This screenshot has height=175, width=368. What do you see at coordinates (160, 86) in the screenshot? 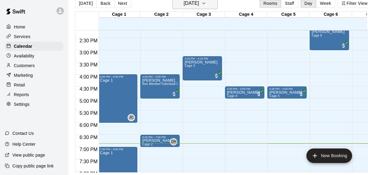
I see `div: 4:00 PM – 5:00 PM: Harper Morales` at bounding box center [160, 86].